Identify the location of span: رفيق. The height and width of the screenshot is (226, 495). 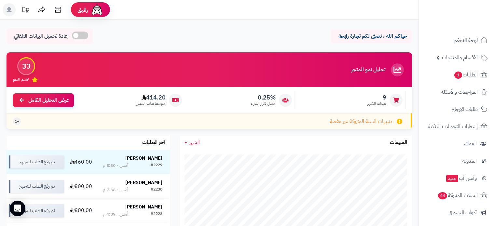
(83, 10).